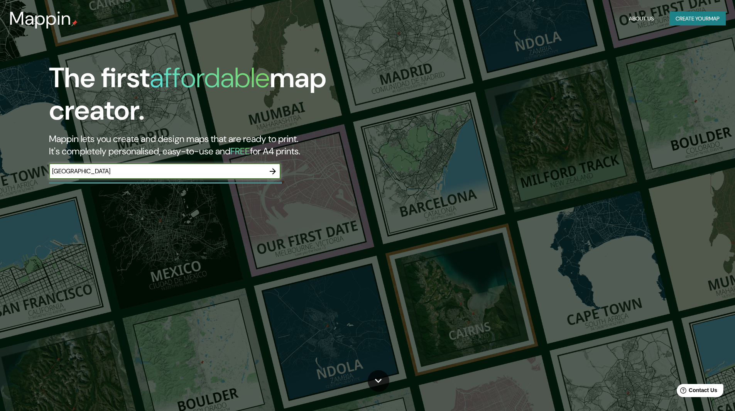  What do you see at coordinates (37, 9) in the screenshot?
I see `span: Contact Us` at bounding box center [37, 9].